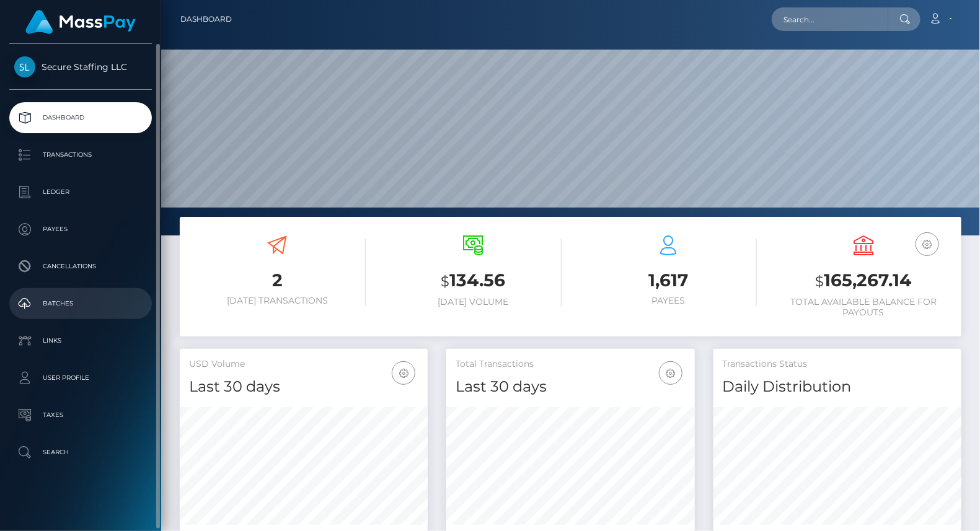 Image resolution: width=980 pixels, height=531 pixels. Describe the element at coordinates (81, 266) in the screenshot. I see `a: Cancellations` at that location.